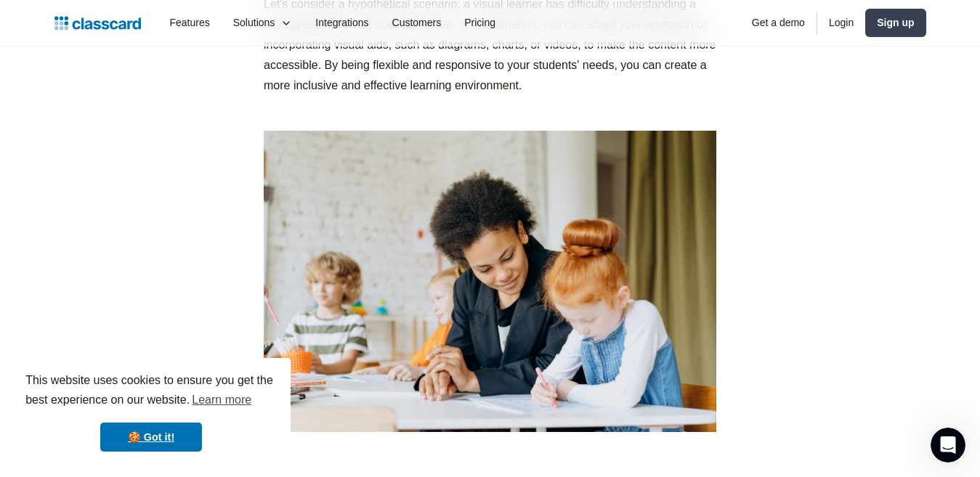  Describe the element at coordinates (151, 438) in the screenshot. I see `a: dismiss cookie message` at that location.